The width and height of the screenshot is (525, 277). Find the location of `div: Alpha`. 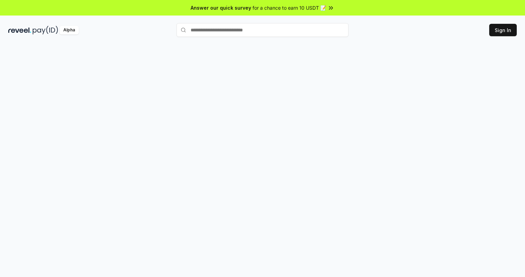

div: Alpha is located at coordinates (69, 30).